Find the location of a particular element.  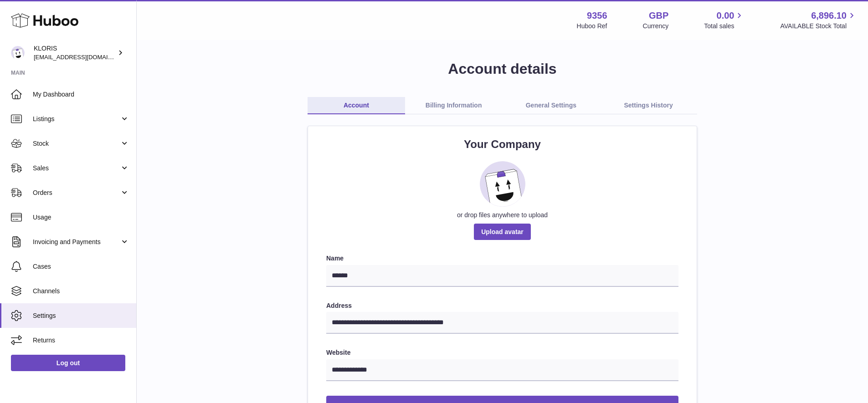

a: 0.00 Total sales is located at coordinates (724, 20).